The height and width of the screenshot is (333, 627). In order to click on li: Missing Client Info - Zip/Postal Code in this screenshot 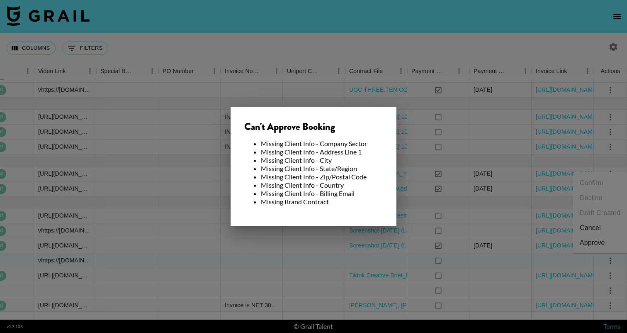, I will do `click(322, 177)`.